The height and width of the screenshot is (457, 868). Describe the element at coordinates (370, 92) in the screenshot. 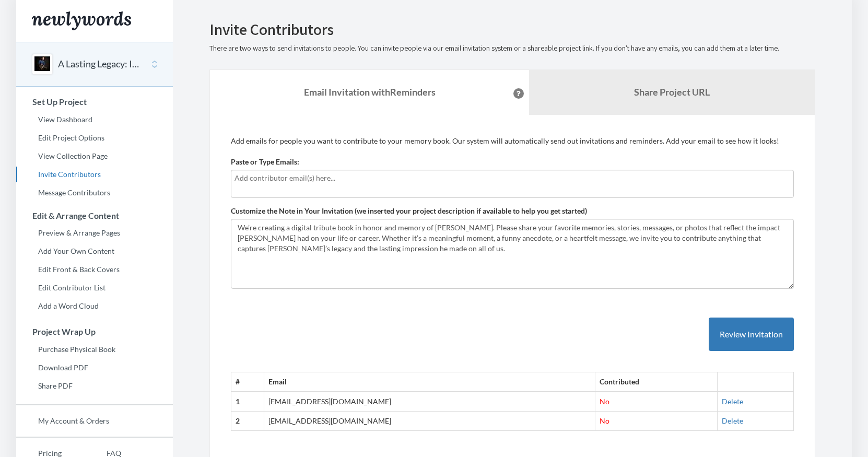

I see `strong: Email Invitation with Reminders` at that location.